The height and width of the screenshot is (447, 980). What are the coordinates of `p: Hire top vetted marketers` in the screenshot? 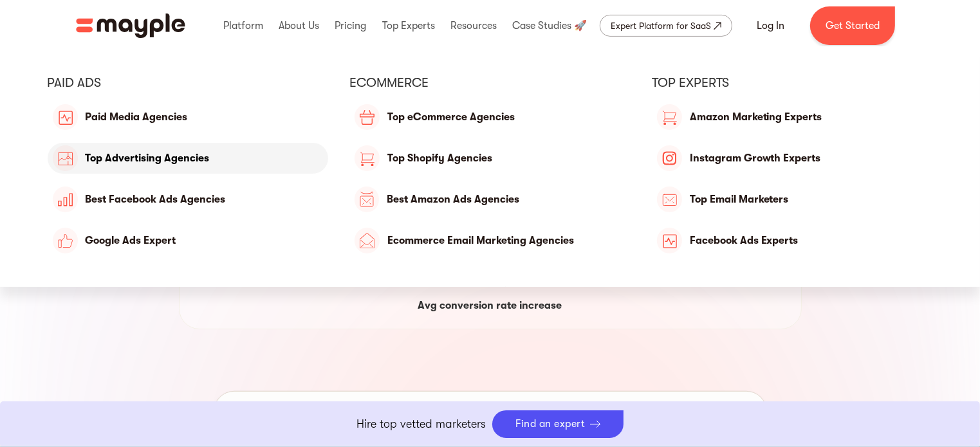 It's located at (421, 424).